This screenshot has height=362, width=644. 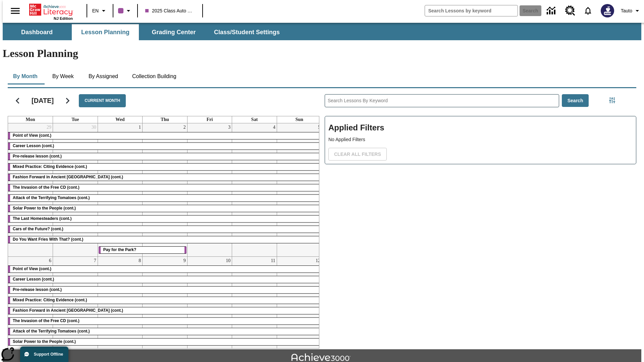 What do you see at coordinates (588, 11) in the screenshot?
I see `a: Notifications` at bounding box center [588, 11].